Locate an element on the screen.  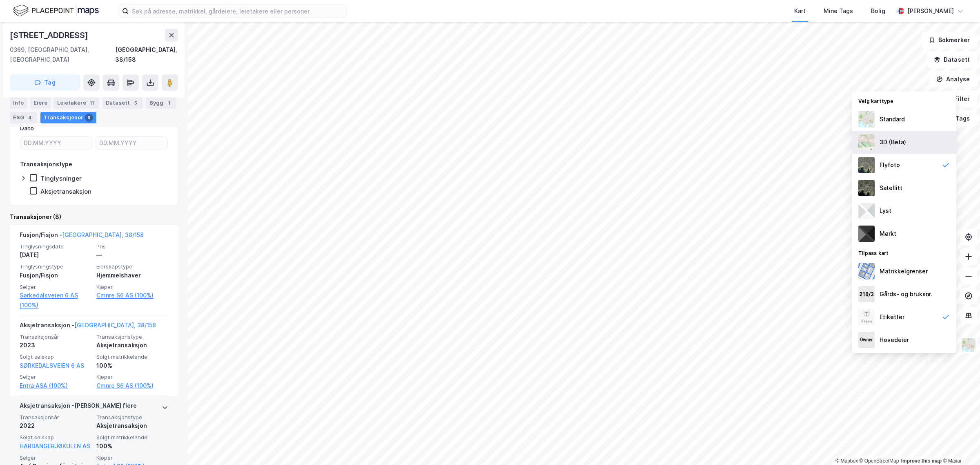
div: Mine Tags is located at coordinates (838, 11).